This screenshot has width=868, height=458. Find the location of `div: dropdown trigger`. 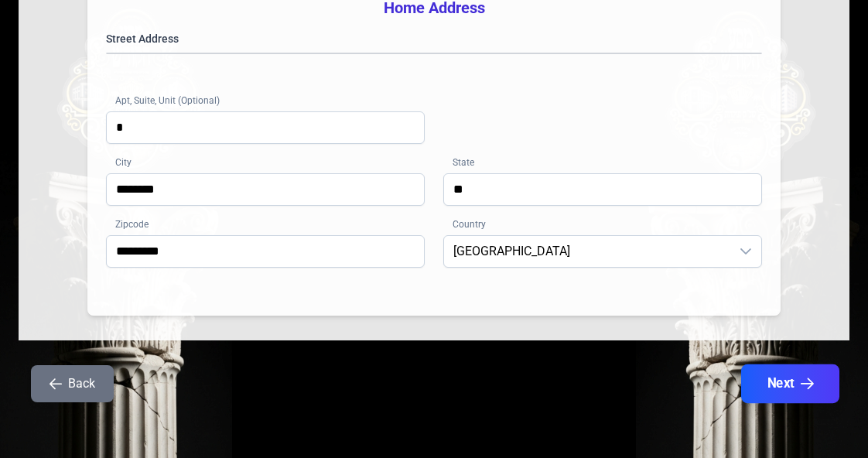

div: dropdown trigger is located at coordinates (746, 251).